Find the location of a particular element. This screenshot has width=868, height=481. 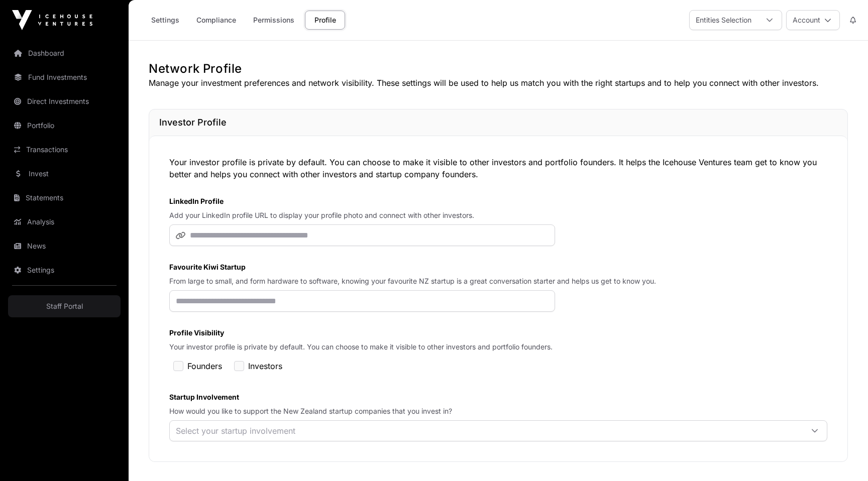

a: Transactions is located at coordinates (65, 150).